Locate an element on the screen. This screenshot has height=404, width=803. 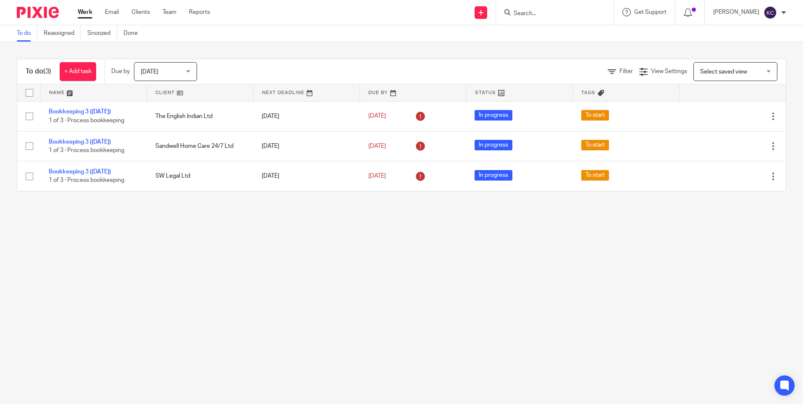
a: + Add task is located at coordinates (78, 71).